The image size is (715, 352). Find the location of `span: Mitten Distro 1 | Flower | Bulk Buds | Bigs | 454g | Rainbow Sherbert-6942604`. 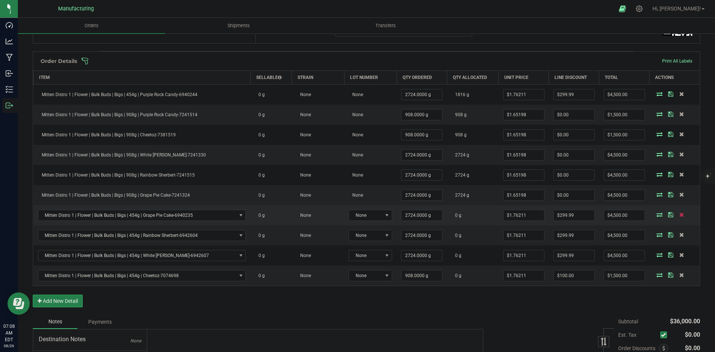

span: Mitten Distro 1 | Flower | Bulk Buds | Bigs | 454g | Rainbow Sherbert-6942604 is located at coordinates (137, 235).